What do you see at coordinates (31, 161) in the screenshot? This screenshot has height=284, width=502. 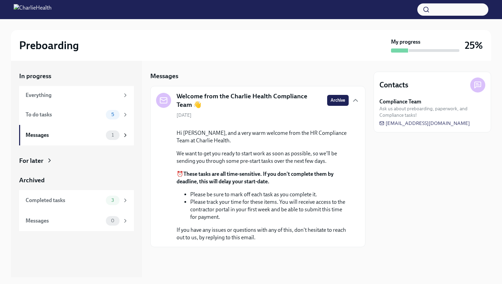 I see `div: For later` at bounding box center [31, 161].